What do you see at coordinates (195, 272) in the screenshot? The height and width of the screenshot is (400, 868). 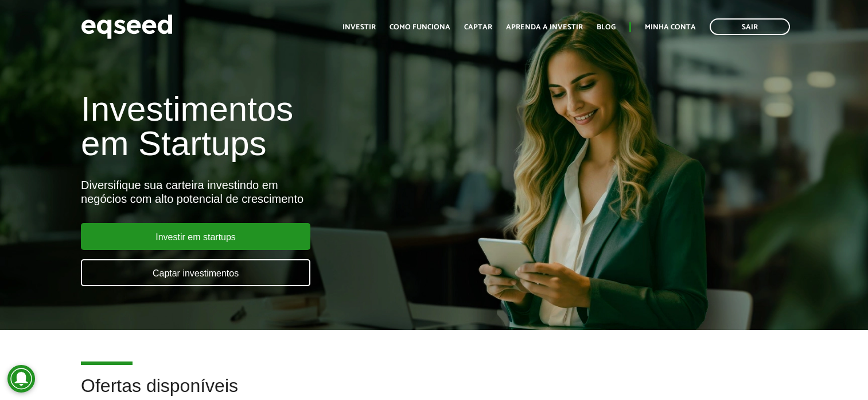 I see `a: Captar investimentos` at bounding box center [195, 272].